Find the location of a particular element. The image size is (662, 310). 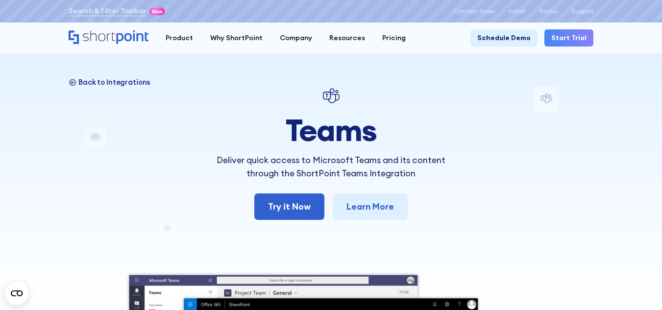

a: Contact Sales is located at coordinates (474, 11).